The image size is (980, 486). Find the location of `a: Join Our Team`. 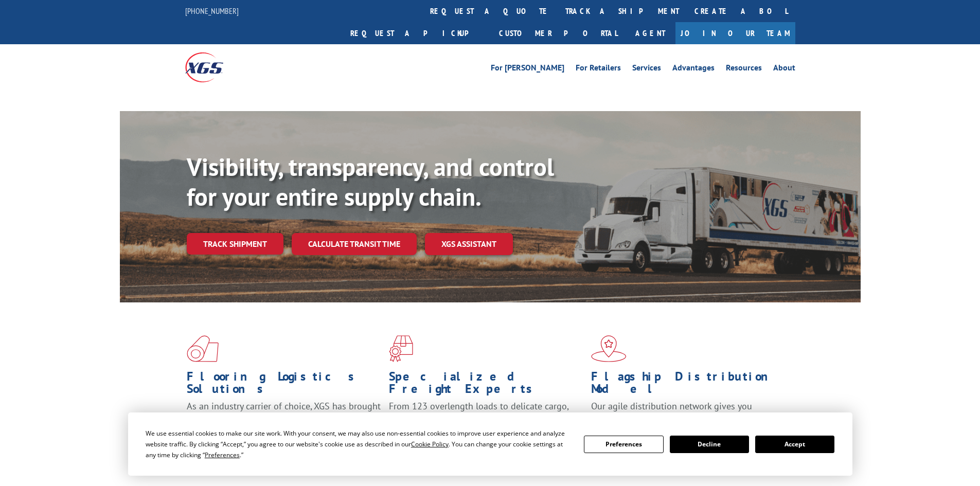

a: Join Our Team is located at coordinates (735, 33).